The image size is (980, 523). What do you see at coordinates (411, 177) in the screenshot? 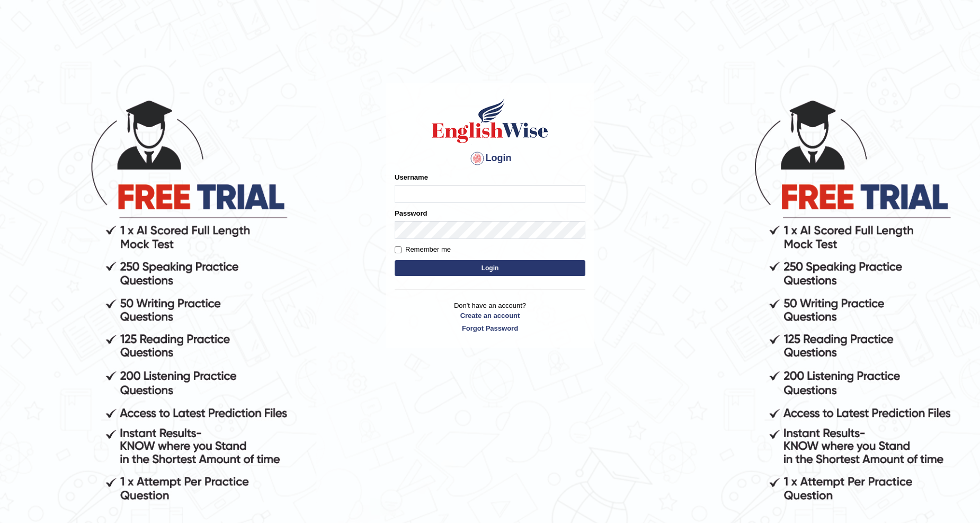
I see `label: Username` at bounding box center [411, 177].